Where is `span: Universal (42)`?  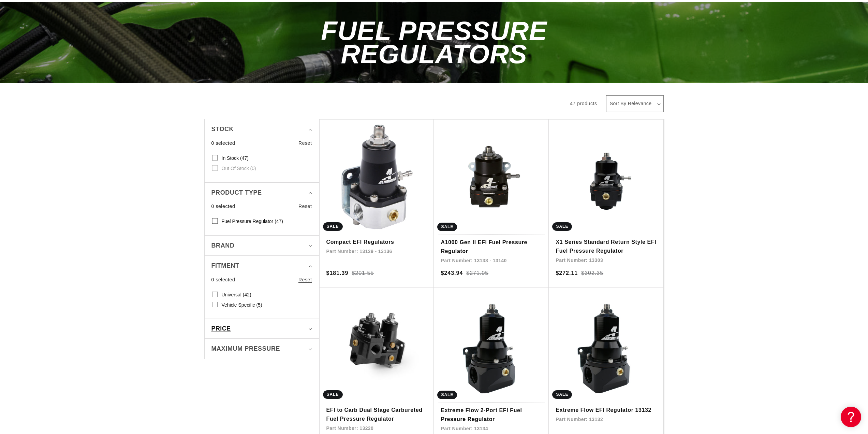
span: Universal (42) is located at coordinates (236, 294).